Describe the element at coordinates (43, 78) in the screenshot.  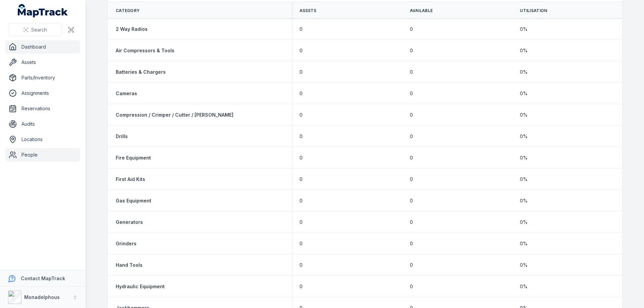
I see `a: Parts/Inventory` at that location.